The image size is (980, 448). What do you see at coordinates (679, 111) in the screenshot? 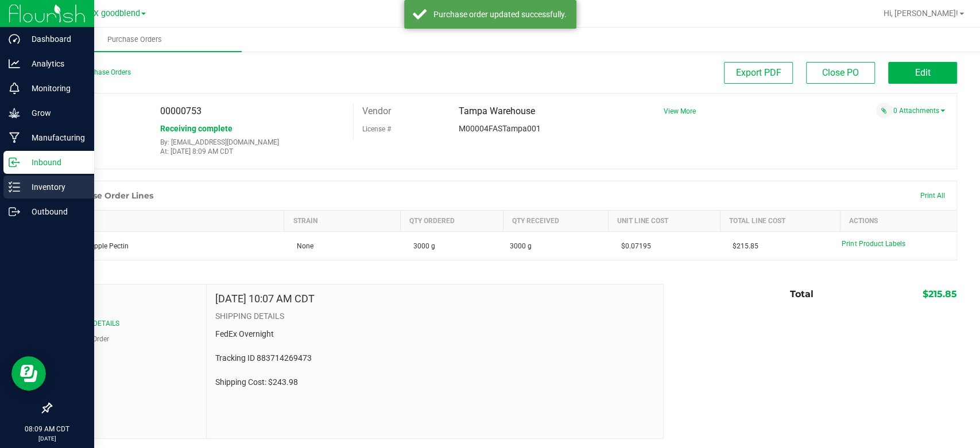
I see `a: View More` at bounding box center [679, 111].